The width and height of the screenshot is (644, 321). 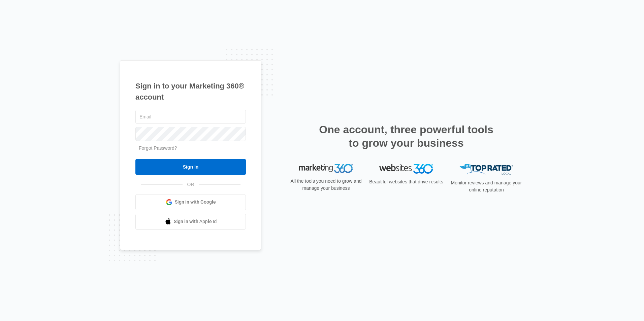 I want to click on h1: Sign in to your Marketing 360® account, so click(x=190, y=91).